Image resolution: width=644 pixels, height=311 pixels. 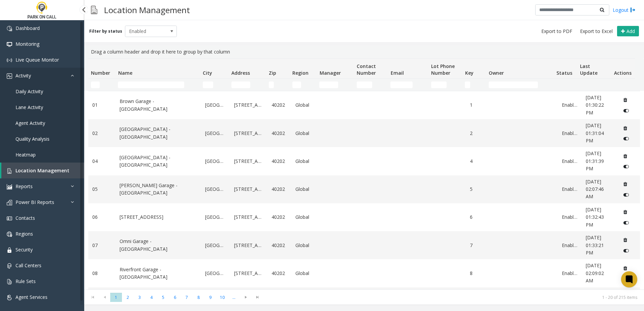 What do you see at coordinates (623, 69) in the screenshot?
I see `th: Actions` at bounding box center [623, 69].